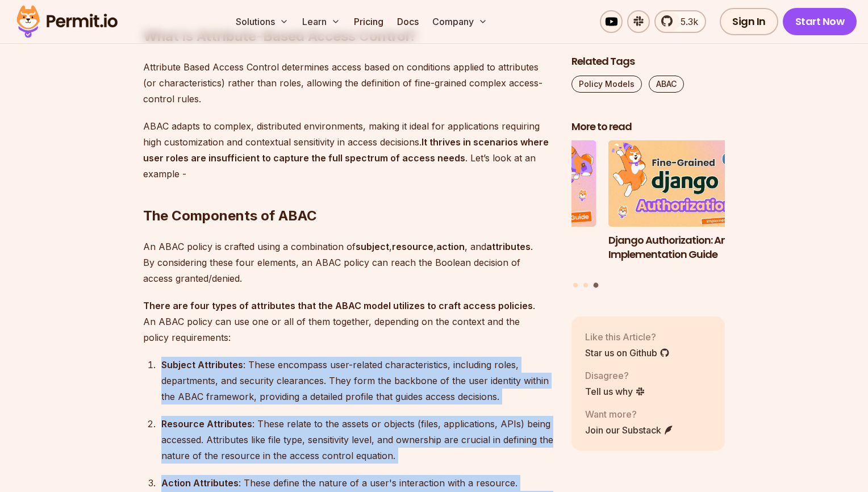  What do you see at coordinates (357, 381) in the screenshot?
I see `div: : These encompass user-related characteristics, including roles, departments, and security cleara...` at bounding box center [357, 381].